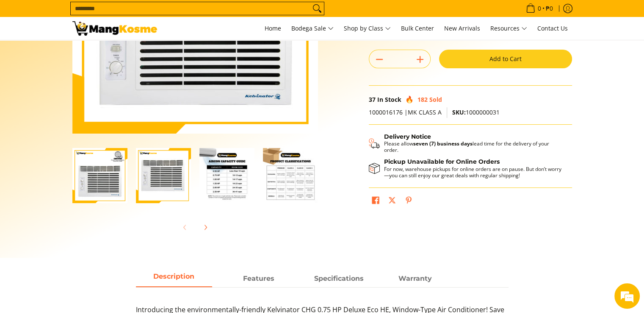 The width and height of the screenshot is (644, 313). What do you see at coordinates (508, 28) in the screenshot?
I see `a: Resources` at bounding box center [508, 28].